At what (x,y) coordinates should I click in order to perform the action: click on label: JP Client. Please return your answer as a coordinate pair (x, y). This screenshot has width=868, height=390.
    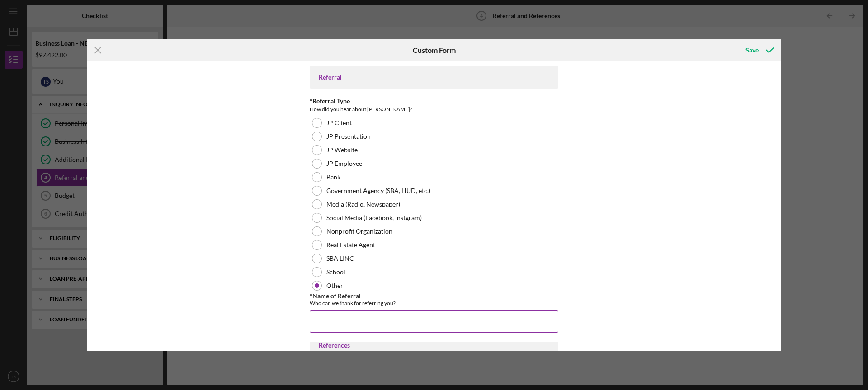
    Looking at the image, I should click on (339, 123).